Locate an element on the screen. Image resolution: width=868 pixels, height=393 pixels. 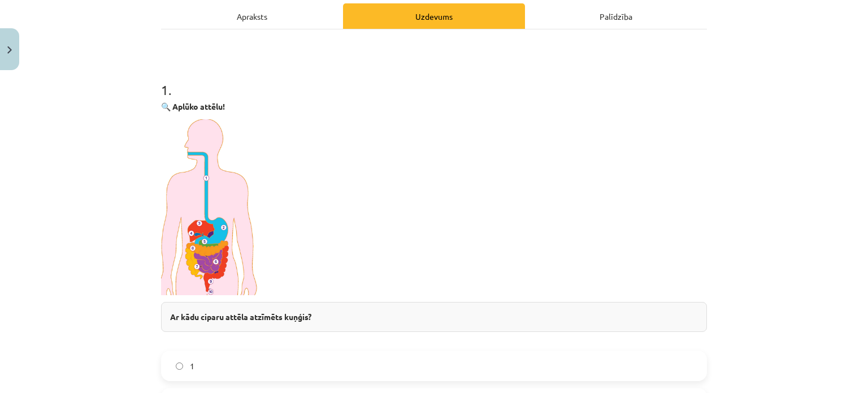
div: Palīdzība is located at coordinates (616, 16).